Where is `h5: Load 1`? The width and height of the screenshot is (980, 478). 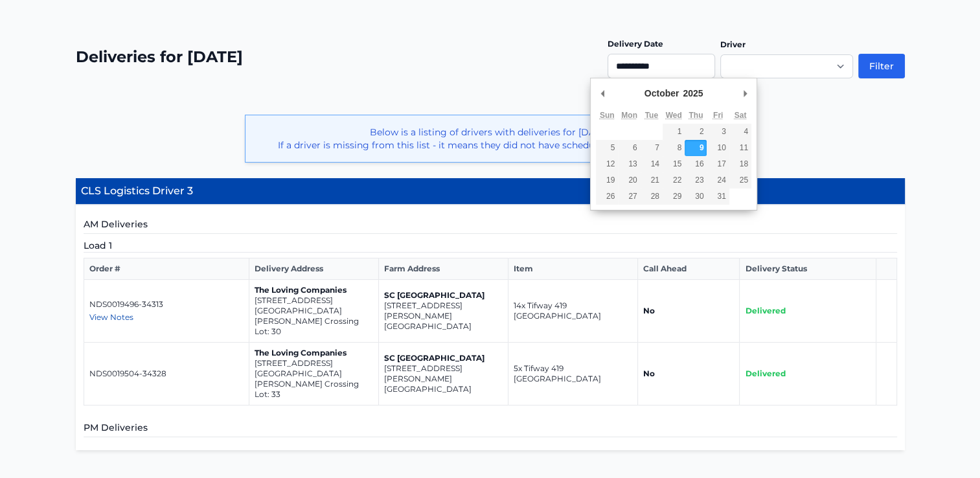
h5: Load 1 is located at coordinates (490, 246).